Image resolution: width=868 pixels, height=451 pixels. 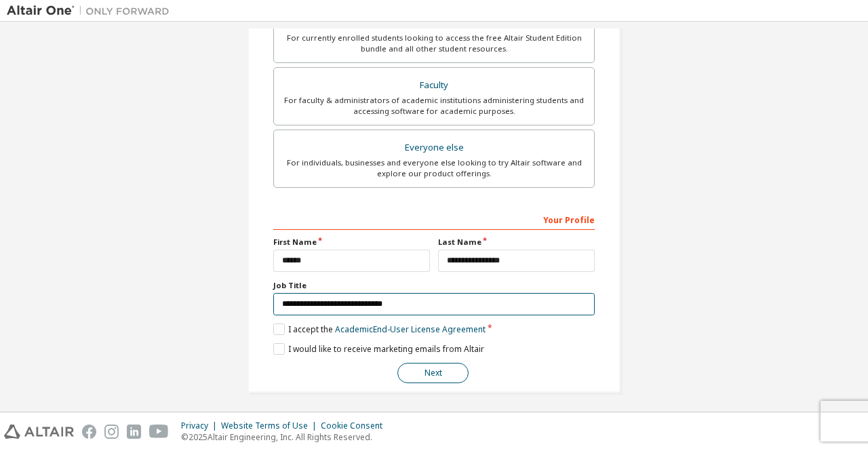 I want to click on div: Privacy, so click(x=201, y=425).